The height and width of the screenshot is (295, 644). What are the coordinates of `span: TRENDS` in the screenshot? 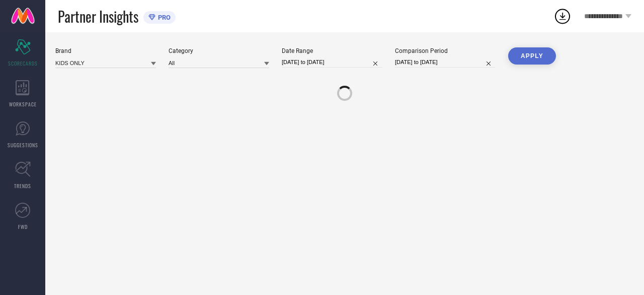 It's located at (22, 186).